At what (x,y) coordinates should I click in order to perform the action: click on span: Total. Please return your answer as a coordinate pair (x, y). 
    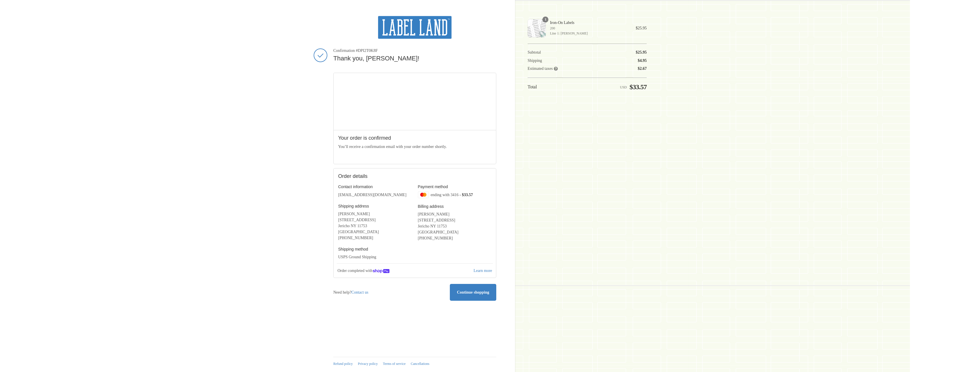
    Looking at the image, I should click on (532, 86).